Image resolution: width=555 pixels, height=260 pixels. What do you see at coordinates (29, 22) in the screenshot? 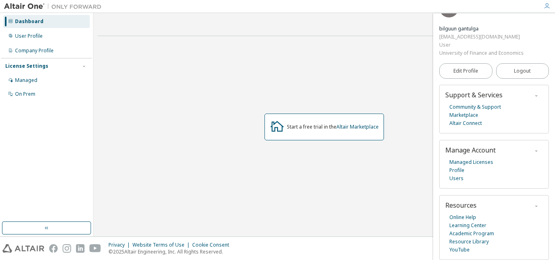
I see `div: Dashboard` at bounding box center [29, 22].